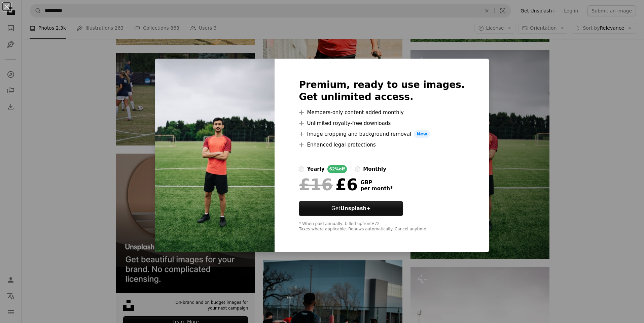  Describe the element at coordinates (382, 113) in the screenshot. I see `li: Members-only content added monthly` at that location.